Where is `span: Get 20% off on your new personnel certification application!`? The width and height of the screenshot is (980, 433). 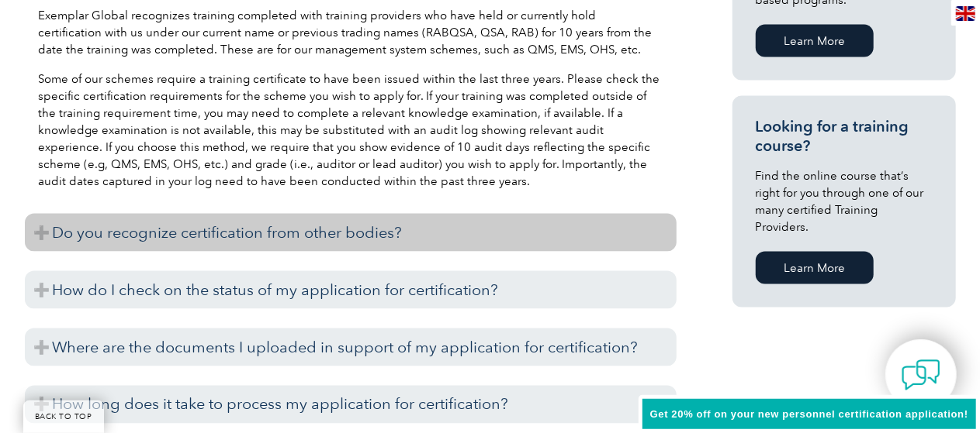
span: Get 20% off on your new personnel certification application! is located at coordinates (809, 414).